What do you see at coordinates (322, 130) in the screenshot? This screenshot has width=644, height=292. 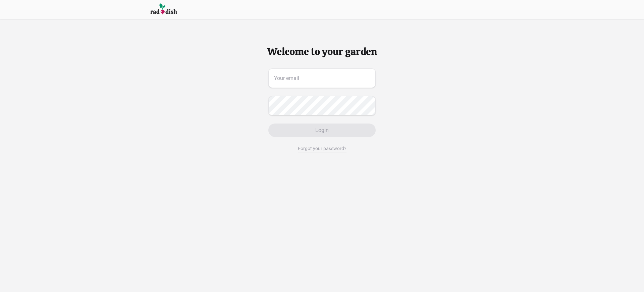 I see `button: Login` at bounding box center [322, 130].